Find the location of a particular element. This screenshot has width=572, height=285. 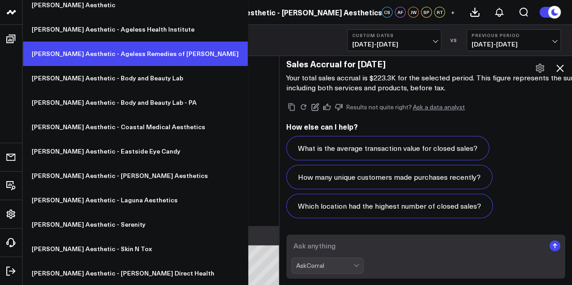

b: Previous Period is located at coordinates (514, 35).